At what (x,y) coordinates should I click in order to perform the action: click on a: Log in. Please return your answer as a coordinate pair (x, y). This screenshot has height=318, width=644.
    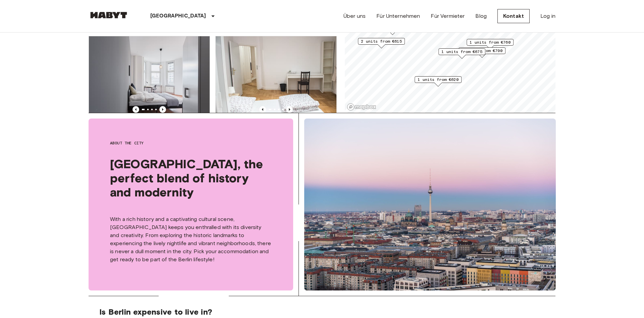
    Looking at the image, I should click on (548, 16).